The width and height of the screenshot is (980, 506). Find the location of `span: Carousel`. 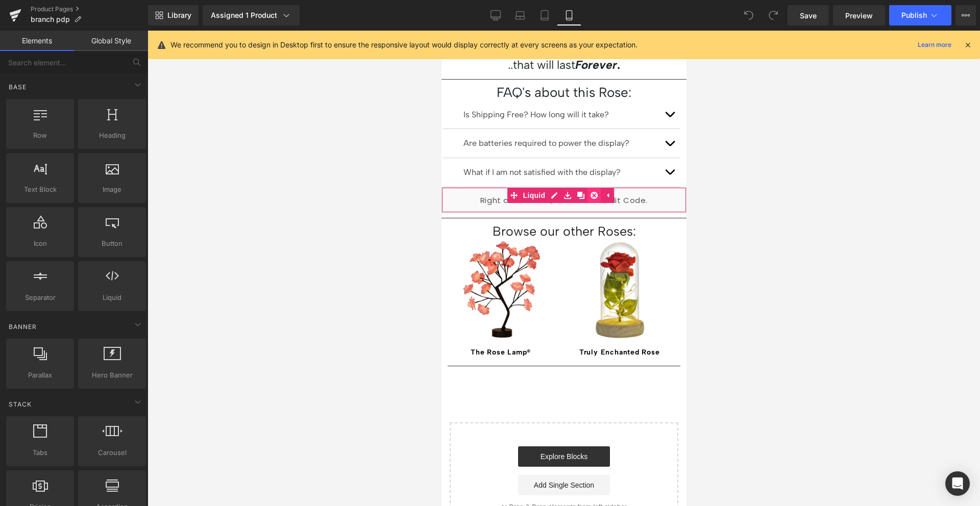

span: Carousel is located at coordinates (112, 453).